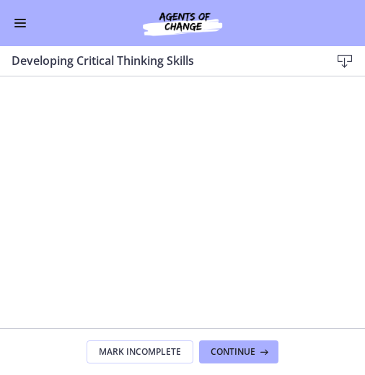 Image resolution: width=365 pixels, height=375 pixels. What do you see at coordinates (239, 352) in the screenshot?
I see `button: Continue` at bounding box center [239, 352].